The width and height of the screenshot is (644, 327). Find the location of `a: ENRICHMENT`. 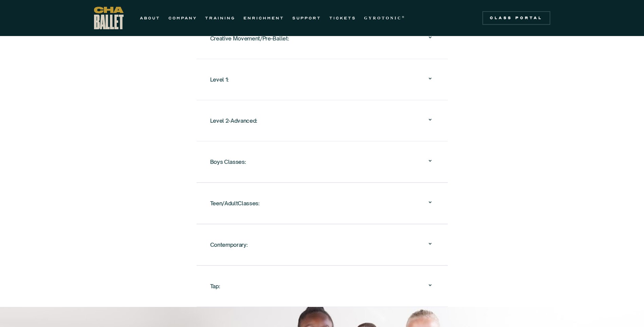

a: ENRICHMENT is located at coordinates (264, 18).